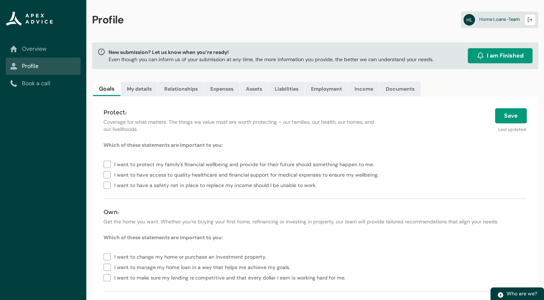 The height and width of the screenshot is (300, 544). Describe the element at coordinates (222, 89) in the screenshot. I see `li: Expenses` at that location.